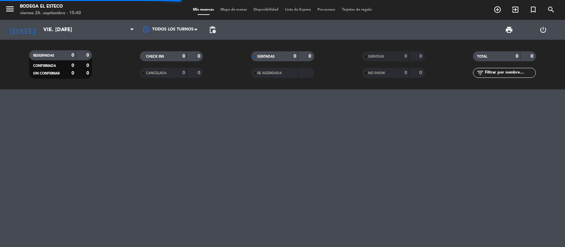 This screenshot has width=565, height=247. I want to click on span: Mapa de mesas, so click(234, 10).